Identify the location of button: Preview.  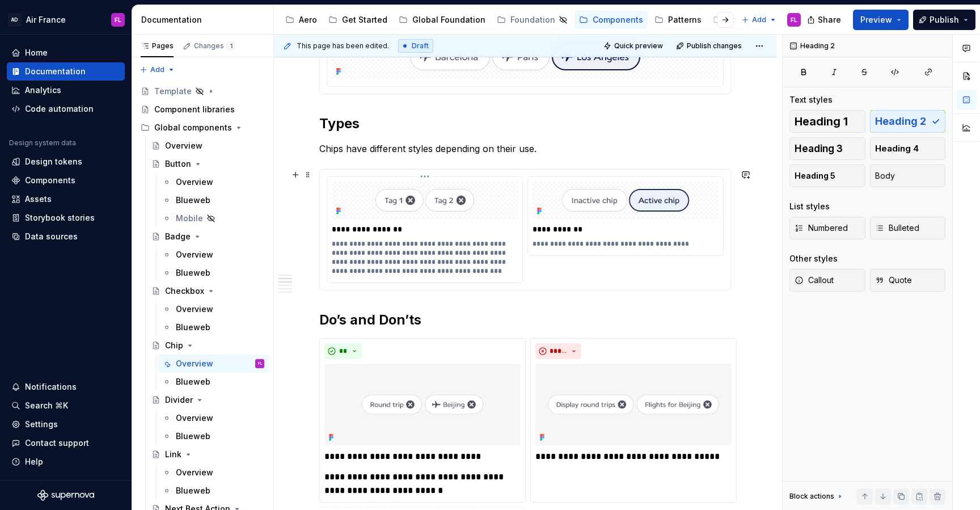
(881, 20).